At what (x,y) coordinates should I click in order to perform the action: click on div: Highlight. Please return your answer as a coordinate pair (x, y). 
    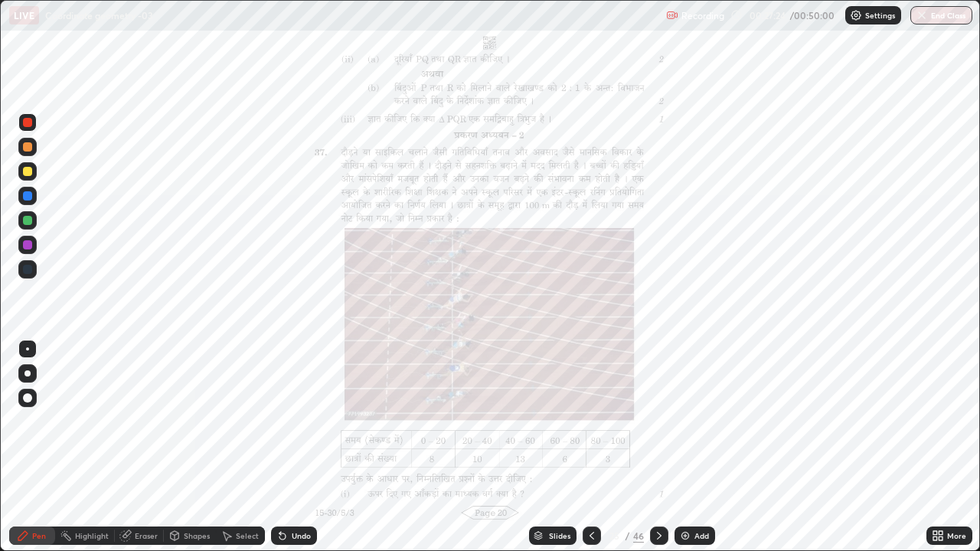
    Looking at the image, I should click on (92, 536).